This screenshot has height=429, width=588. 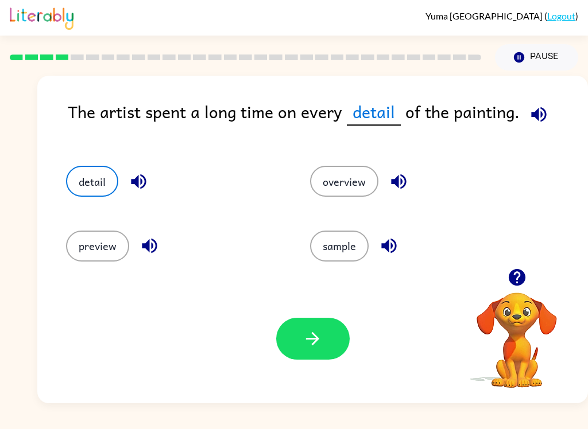 What do you see at coordinates (339, 246) in the screenshot?
I see `button: sample` at bounding box center [339, 246].